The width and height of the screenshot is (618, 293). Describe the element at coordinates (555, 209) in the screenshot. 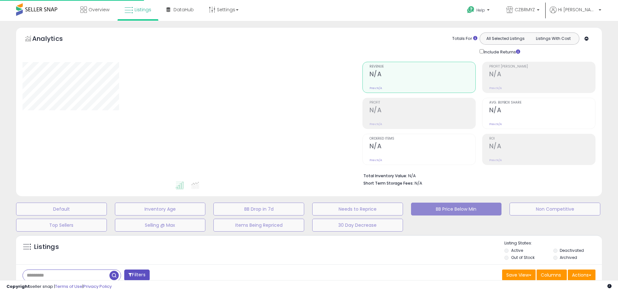

I see `button: Non Competitive` at that location.